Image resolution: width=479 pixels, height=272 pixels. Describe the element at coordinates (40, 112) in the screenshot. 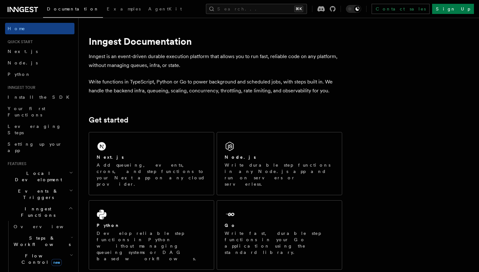

I see `a: Your first Functions` at that location.